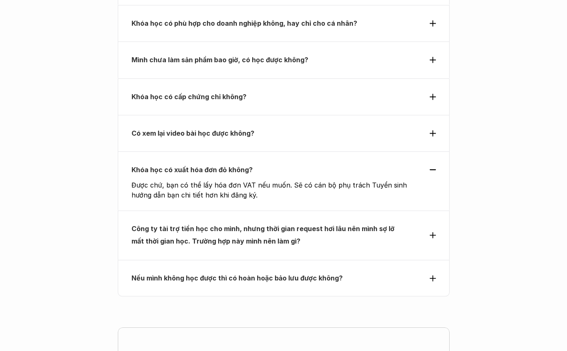 Image resolution: width=567 pixels, height=351 pixels. What do you see at coordinates (264, 235) in the screenshot?
I see `strong: Công ty tài trợ tiền học cho mình, nhưng thời gian request hơi lâu nên mình sợ lỡ mất thời gian h...` at bounding box center [264, 235].